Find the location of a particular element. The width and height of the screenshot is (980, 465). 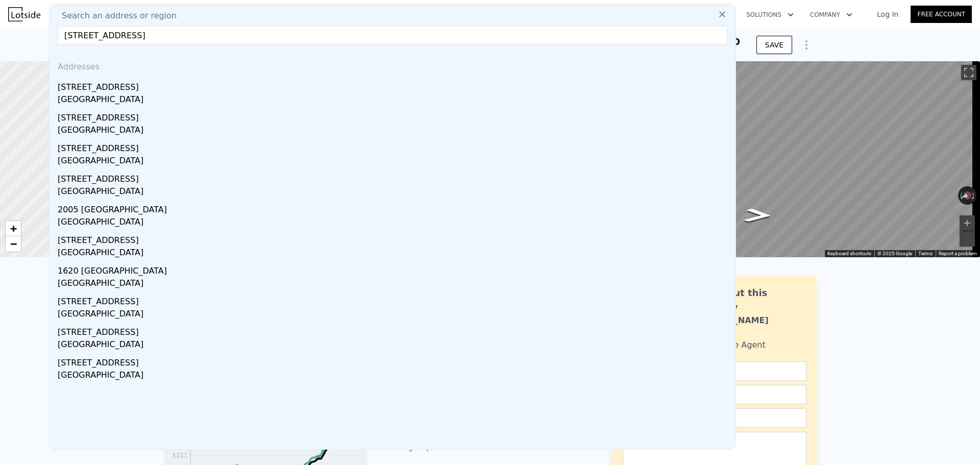

button: SAVE is located at coordinates (774, 45).